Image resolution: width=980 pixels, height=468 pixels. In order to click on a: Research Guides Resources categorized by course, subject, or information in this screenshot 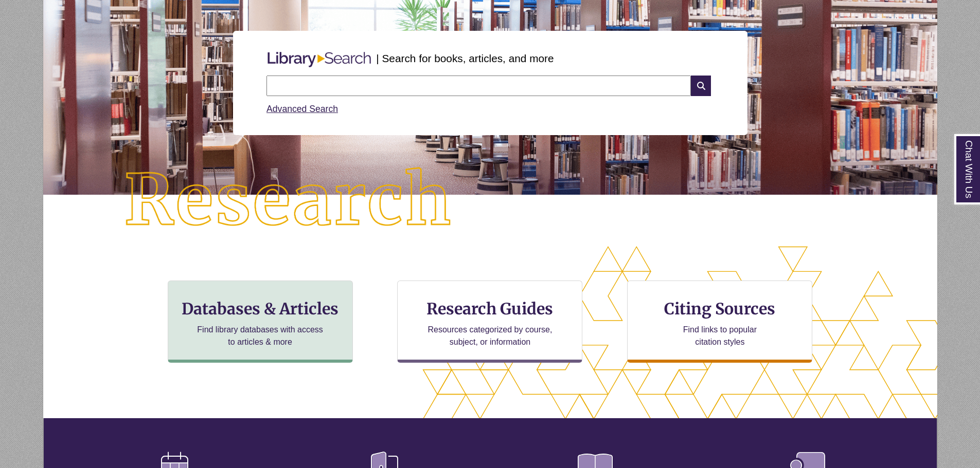, I will do `click(490, 322)`.